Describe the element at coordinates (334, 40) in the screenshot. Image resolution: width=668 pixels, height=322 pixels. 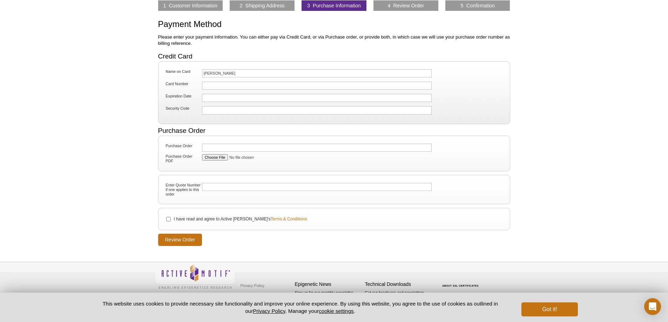
I see `p: Please enter your payment information. You can either pay via Credit Card, or via Purchase order,...` at that location.